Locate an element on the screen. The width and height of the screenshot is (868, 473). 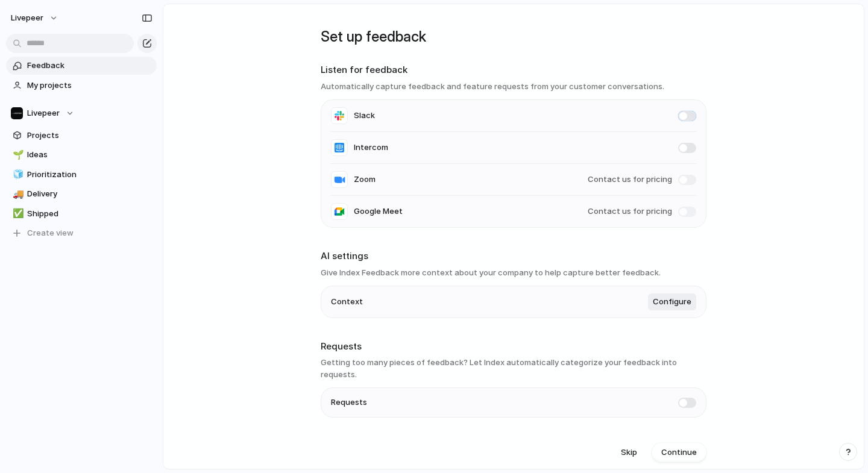
h2: Requests is located at coordinates (513, 346).